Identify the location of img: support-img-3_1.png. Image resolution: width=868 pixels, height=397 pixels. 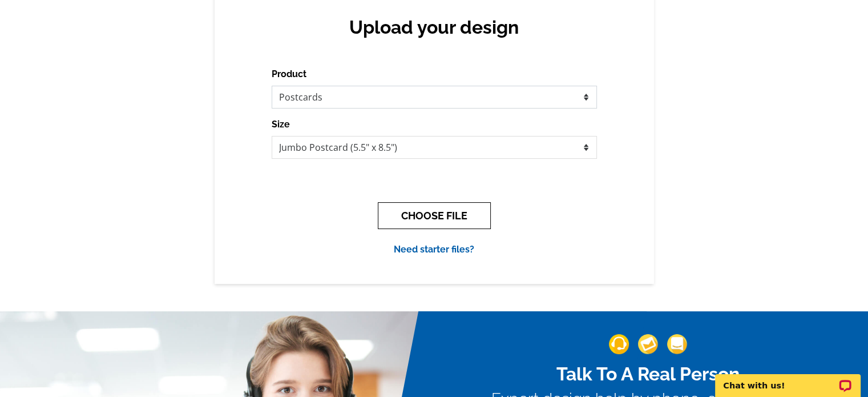
(677, 344).